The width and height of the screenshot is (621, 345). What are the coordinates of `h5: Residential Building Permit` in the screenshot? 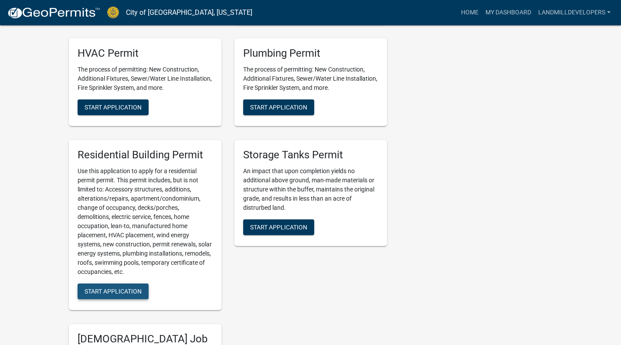 It's located at (145, 155).